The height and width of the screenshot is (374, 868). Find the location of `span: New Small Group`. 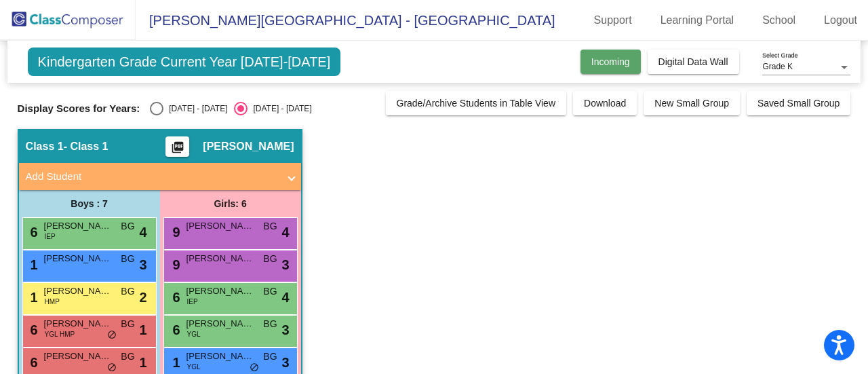

span: New Small Group is located at coordinates (692, 103).